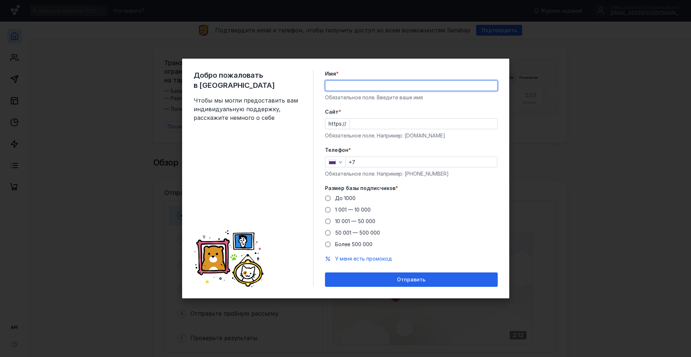 The height and width of the screenshot is (357, 691). What do you see at coordinates (411, 279) in the screenshot?
I see `span: Отправить` at bounding box center [411, 279].